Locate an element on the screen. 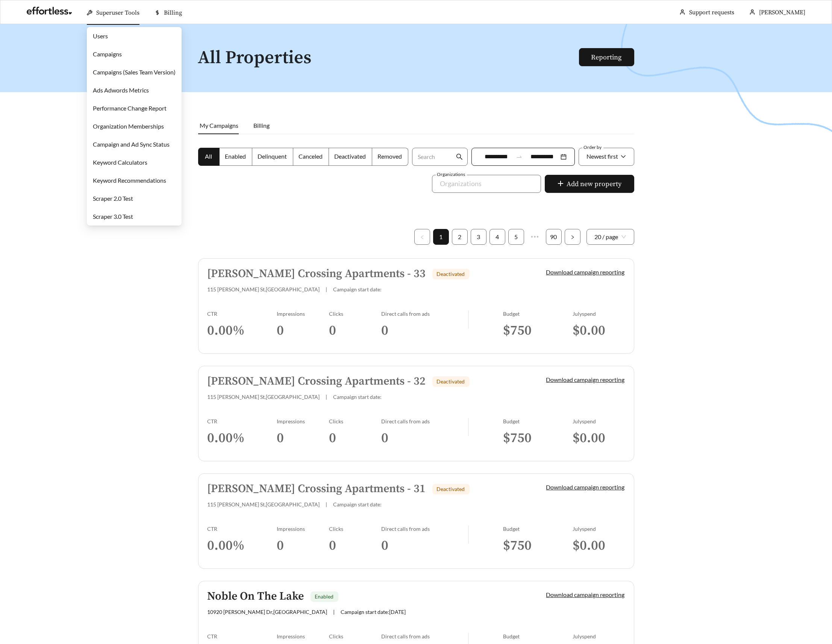 The height and width of the screenshot is (644, 832). li: 3 is located at coordinates (479, 237).